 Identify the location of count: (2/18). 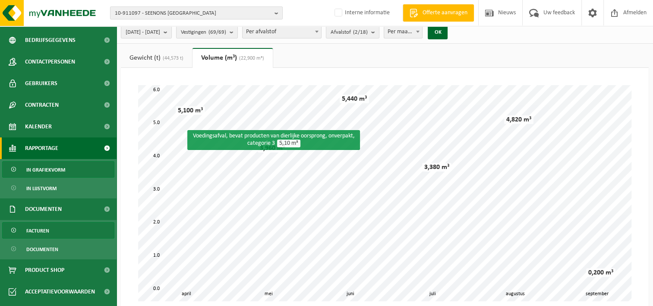
(360, 32).